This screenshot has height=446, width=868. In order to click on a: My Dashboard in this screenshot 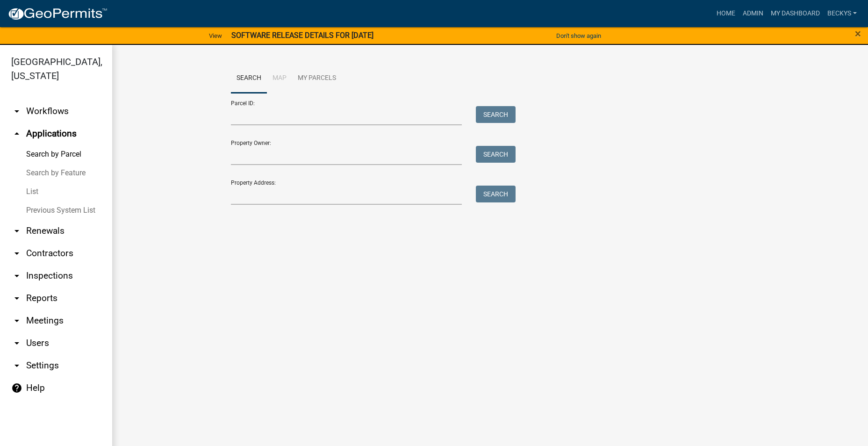, I will do `click(795, 13)`.